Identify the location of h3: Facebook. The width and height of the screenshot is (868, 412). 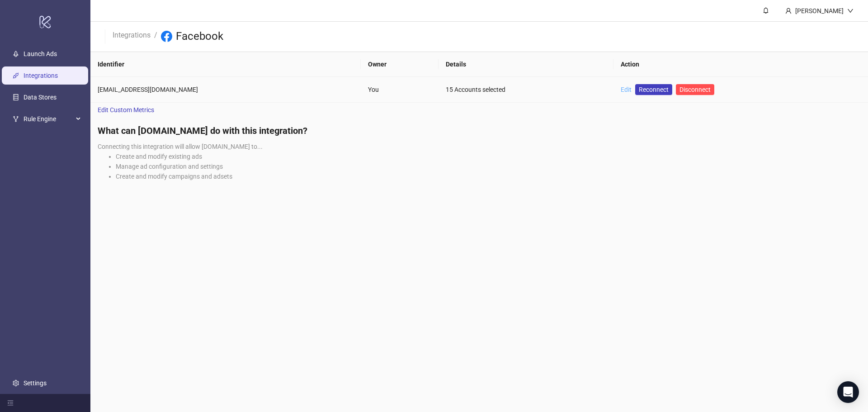
(200, 37).